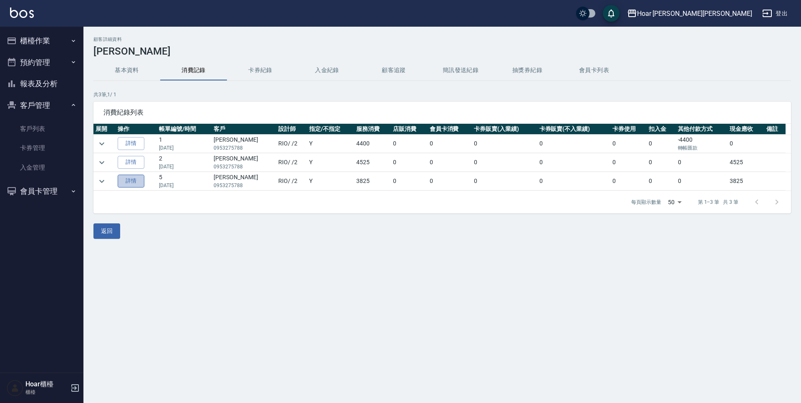  What do you see at coordinates (611, 13) in the screenshot?
I see `button: save` at bounding box center [611, 13].